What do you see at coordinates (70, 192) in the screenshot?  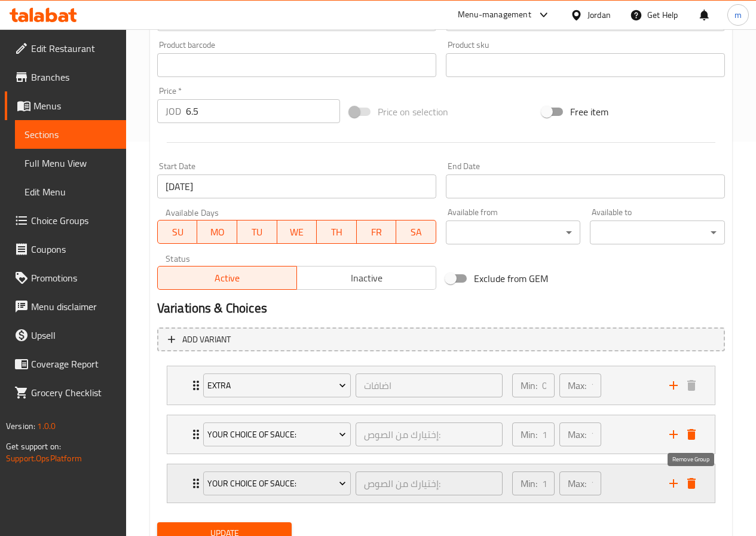 I see `a: Edit Menu` at bounding box center [70, 192].